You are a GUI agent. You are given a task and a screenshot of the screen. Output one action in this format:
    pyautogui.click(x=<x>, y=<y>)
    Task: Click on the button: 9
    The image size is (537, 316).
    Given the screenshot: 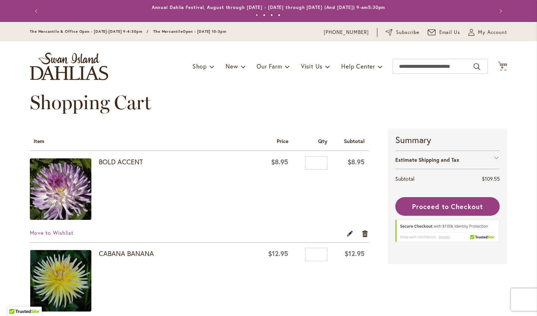 What is the action you would take?
    pyautogui.click(x=502, y=66)
    